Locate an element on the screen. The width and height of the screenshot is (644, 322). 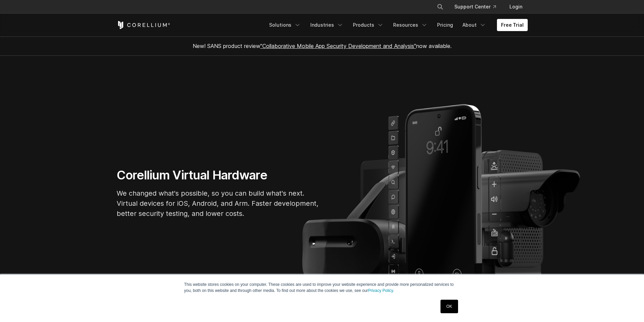
a: Free Trial is located at coordinates (513, 25).